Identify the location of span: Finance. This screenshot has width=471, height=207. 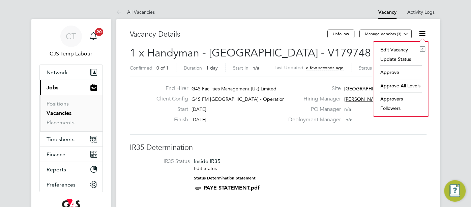
(56, 155).